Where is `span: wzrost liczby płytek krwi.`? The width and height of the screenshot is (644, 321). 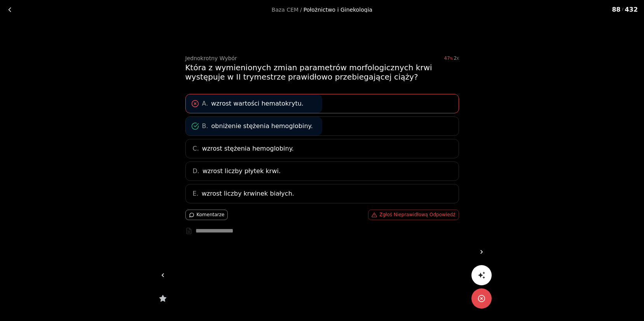
span: wzrost liczby płytek krwi. is located at coordinates (242, 171).